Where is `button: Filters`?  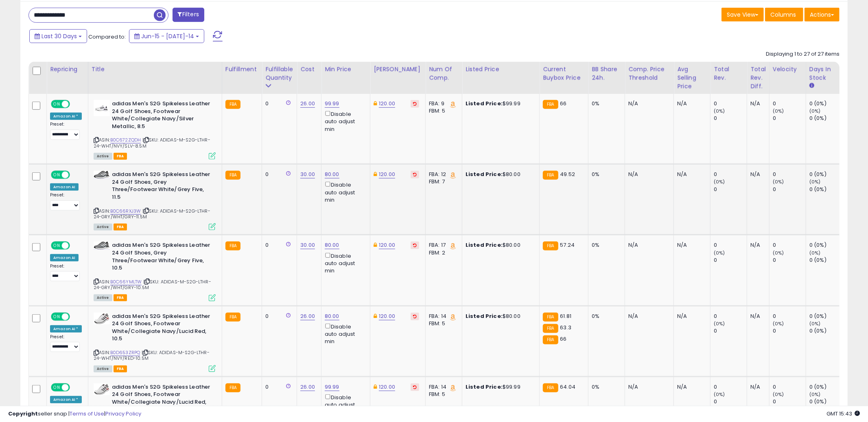
button: Filters is located at coordinates (188, 14).